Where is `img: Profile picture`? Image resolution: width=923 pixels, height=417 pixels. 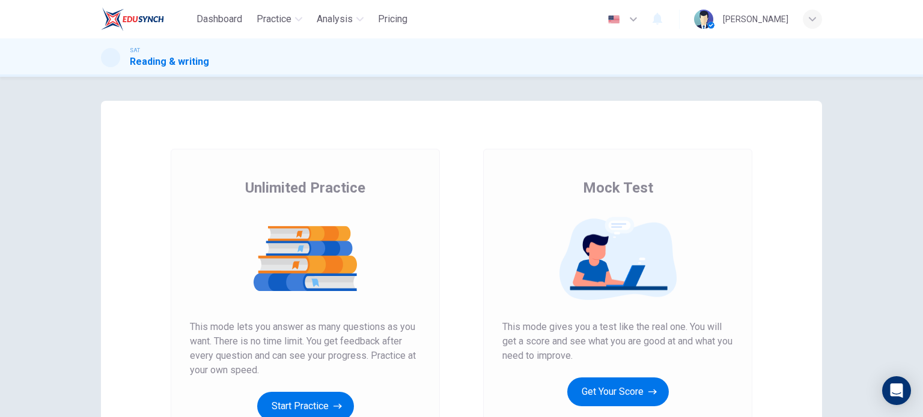
img: Profile picture is located at coordinates (703, 19).